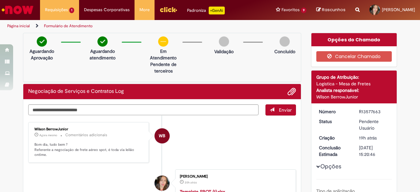 The height and width of the screenshot is (192, 420). Describe the element at coordinates (107, 10) in the screenshot. I see `span: Despesas Corporativas` at that location.